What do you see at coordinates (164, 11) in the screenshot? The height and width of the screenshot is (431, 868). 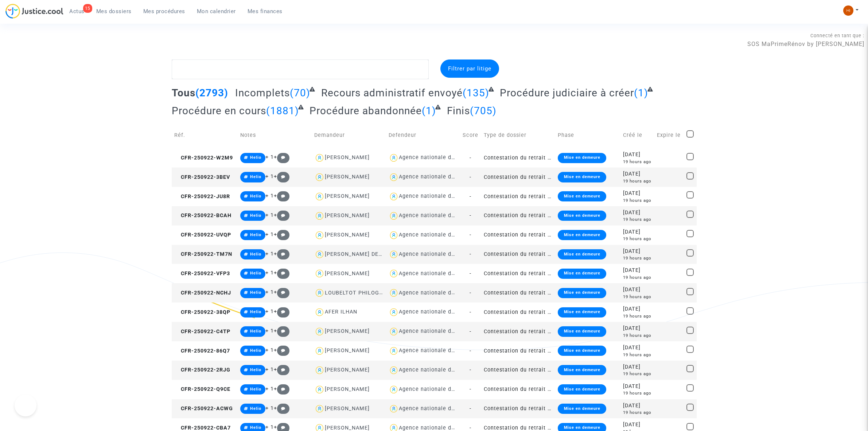 I see `a: Mes procédures` at bounding box center [164, 11].